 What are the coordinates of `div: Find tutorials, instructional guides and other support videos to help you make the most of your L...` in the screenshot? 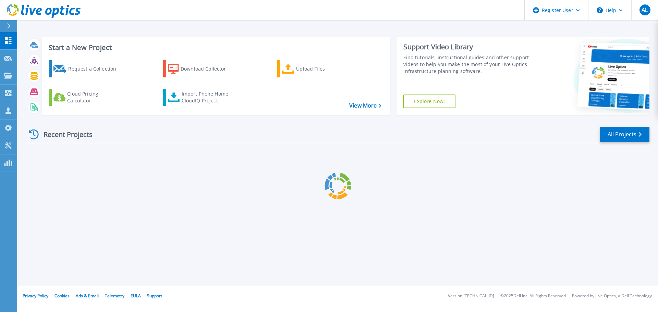 It's located at (468, 64).